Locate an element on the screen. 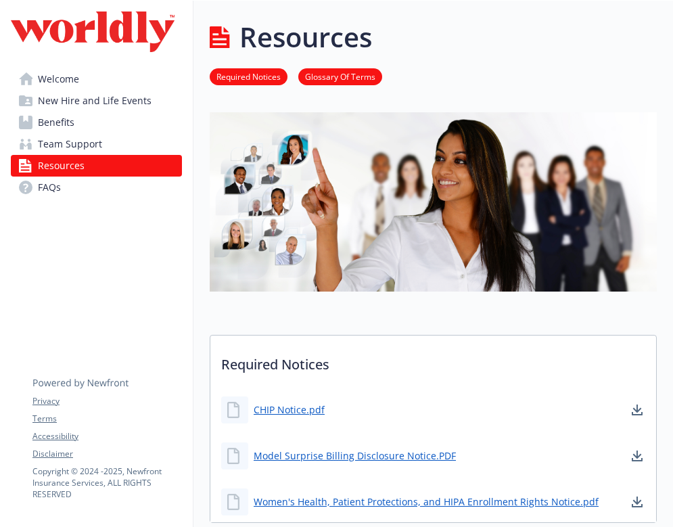  span: Welcome is located at coordinates (58, 79).